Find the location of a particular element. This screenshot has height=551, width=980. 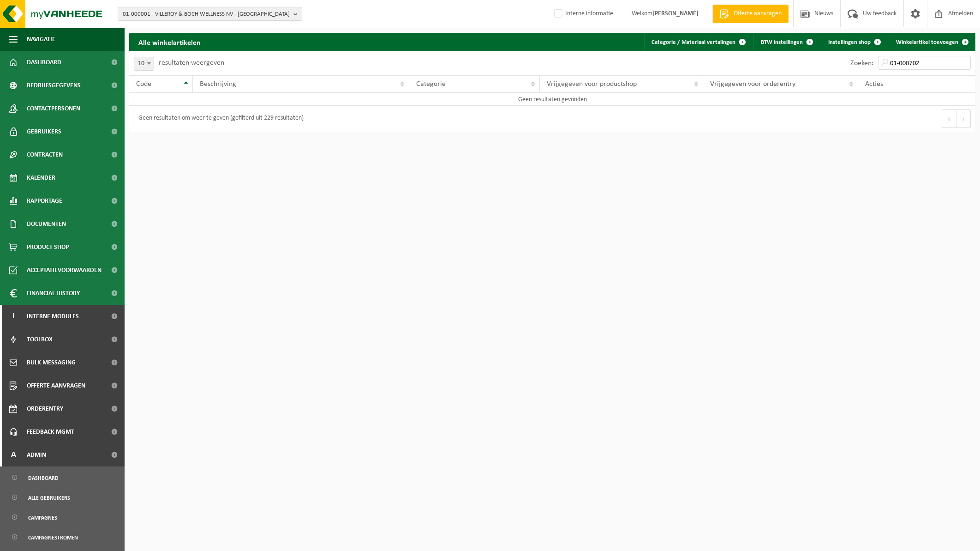

span: 10 is located at coordinates (144, 63).